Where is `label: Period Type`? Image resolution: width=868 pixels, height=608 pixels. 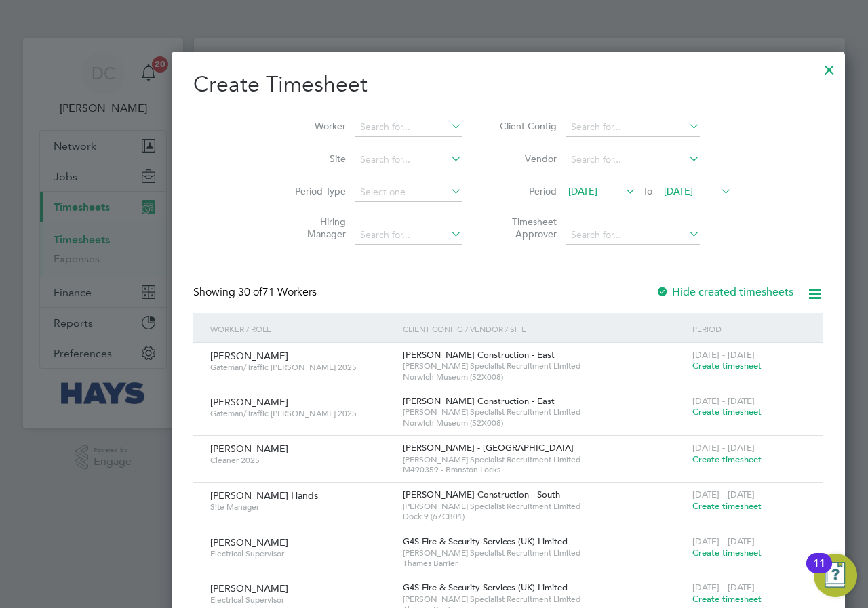
label: Period Type is located at coordinates (315, 191).